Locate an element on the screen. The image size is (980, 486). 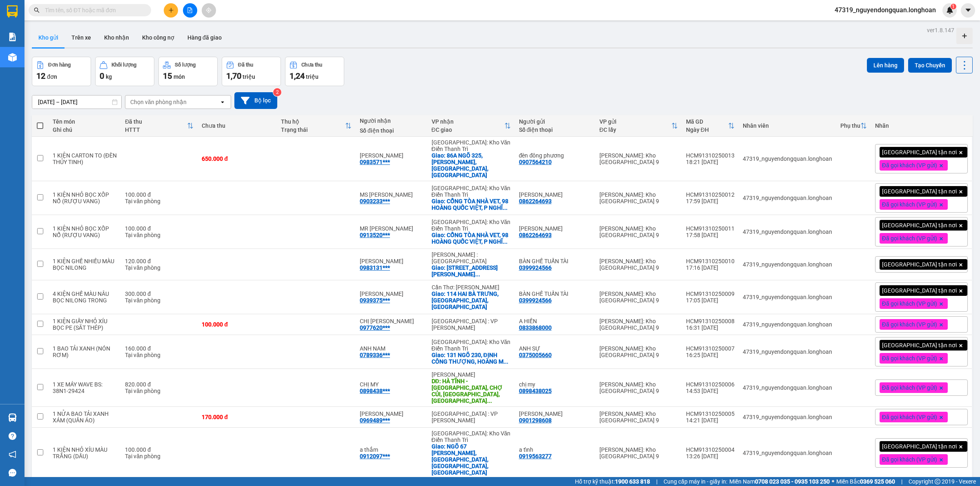
button: aim is located at coordinates (209, 10).